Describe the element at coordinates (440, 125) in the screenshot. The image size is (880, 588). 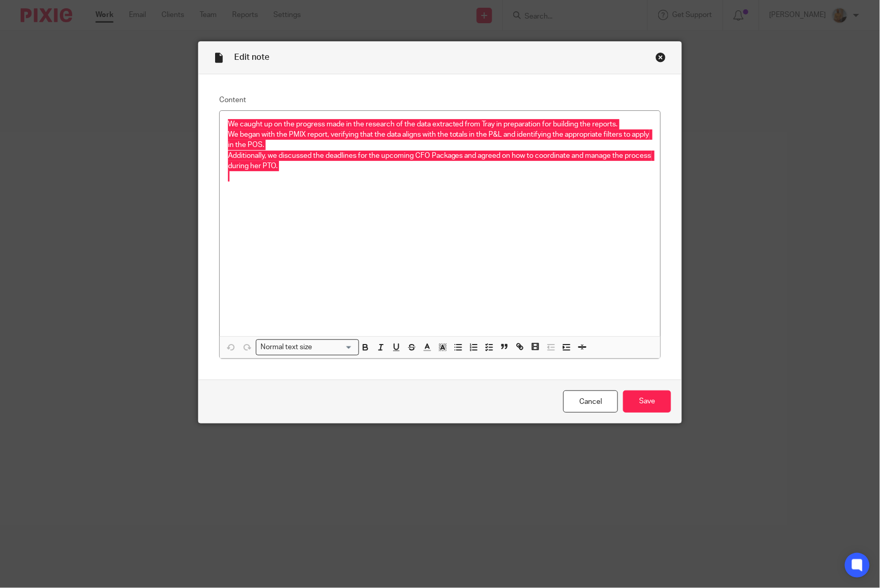
I see `p: We caught up on the progress made in the research of the data extracted from Tray in preparation ...` at that location.